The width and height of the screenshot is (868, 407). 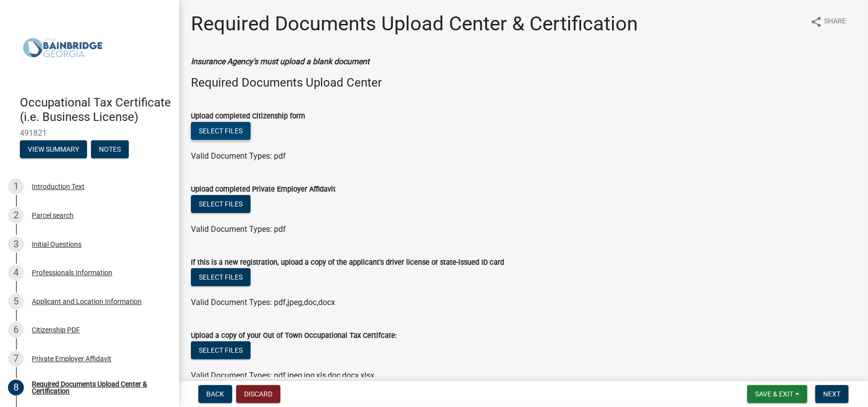 What do you see at coordinates (62, 47) in the screenshot?
I see `img: City of Bainbridge, Georgia (Canceled)` at bounding box center [62, 47].